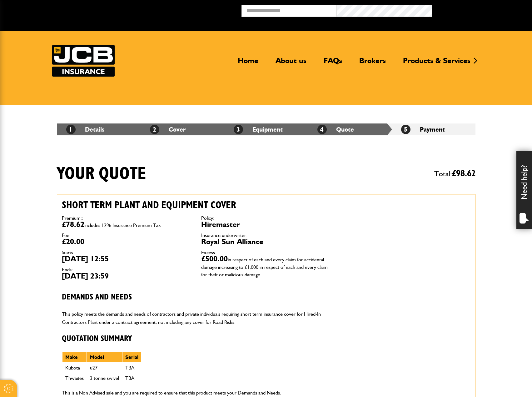 This screenshot has height=397, width=532. Describe the element at coordinates (248, 63) in the screenshot. I see `a: Home` at that location.